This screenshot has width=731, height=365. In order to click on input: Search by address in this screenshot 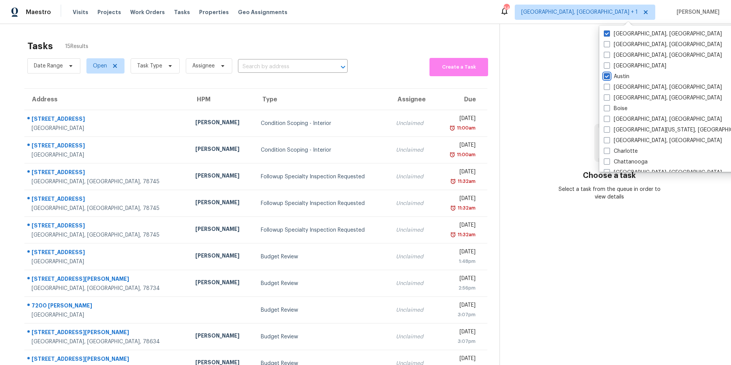, I will do `click(282, 67)`.